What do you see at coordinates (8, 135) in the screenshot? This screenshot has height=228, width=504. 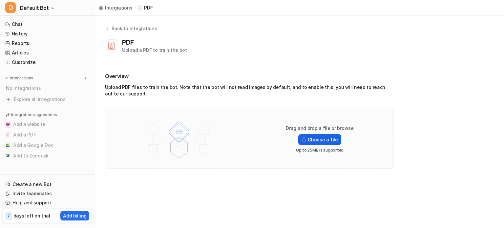 I see `img: Add a PDF` at bounding box center [8, 135].